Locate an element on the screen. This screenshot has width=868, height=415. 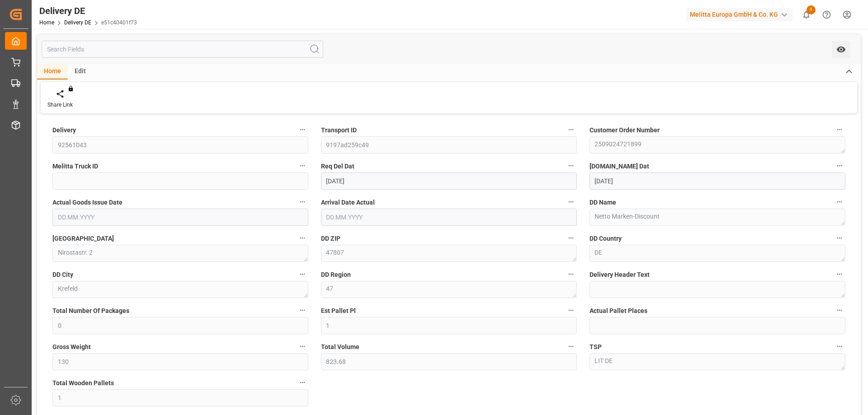
button: DD Country is located at coordinates (840, 238).